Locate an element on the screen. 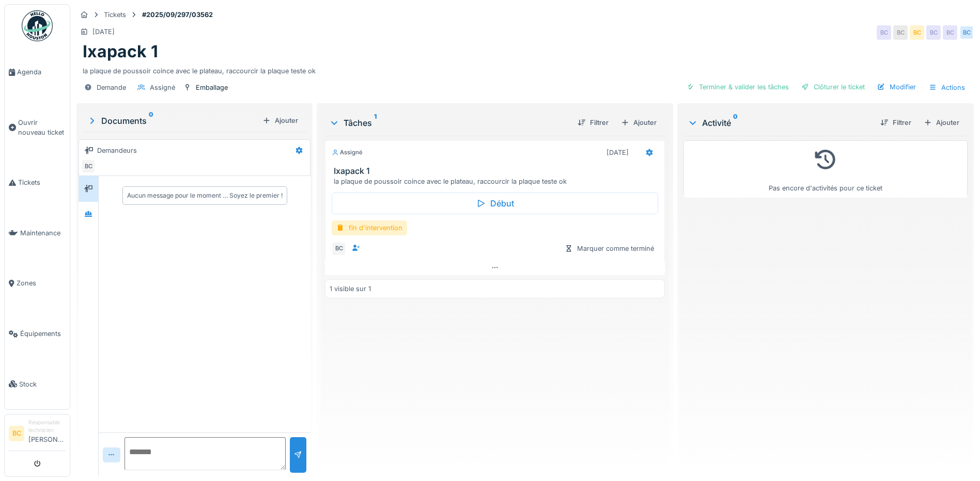 This screenshot has height=481, width=980. div: Aucun message pour le moment … Soyez le premier ! is located at coordinates (205, 196).